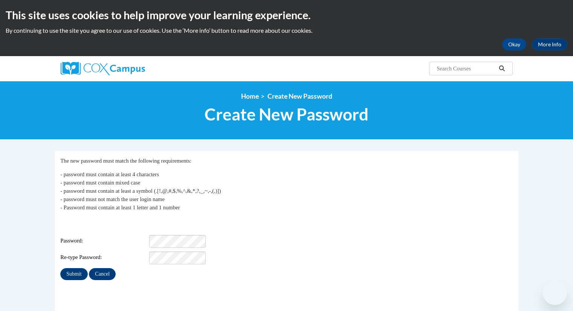 The image size is (573, 311). I want to click on span: - password must contain at least 4 characters - password must contain mixed case - password must ..., so click(140, 191).